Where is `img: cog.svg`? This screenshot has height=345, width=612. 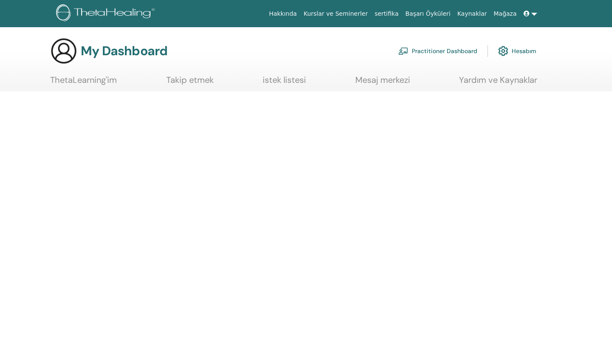 img: cog.svg is located at coordinates (504, 51).